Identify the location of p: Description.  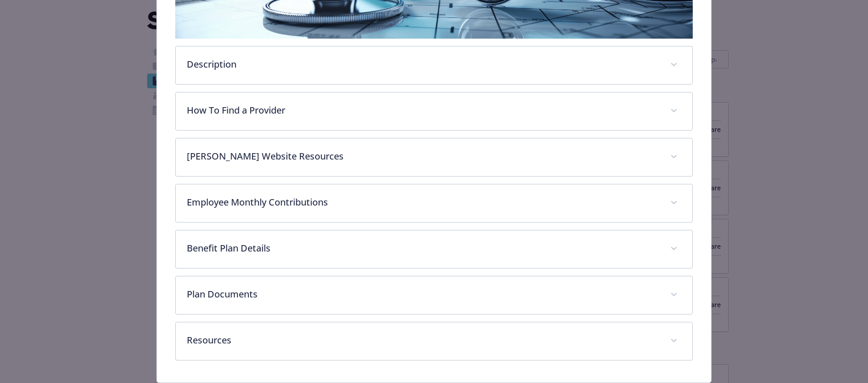
(423, 64).